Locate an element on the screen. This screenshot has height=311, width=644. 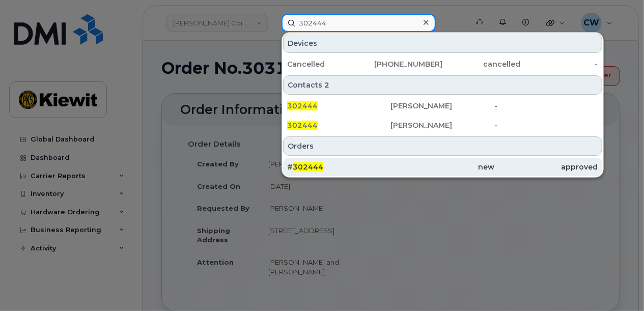
div: approved is located at coordinates (546, 167).